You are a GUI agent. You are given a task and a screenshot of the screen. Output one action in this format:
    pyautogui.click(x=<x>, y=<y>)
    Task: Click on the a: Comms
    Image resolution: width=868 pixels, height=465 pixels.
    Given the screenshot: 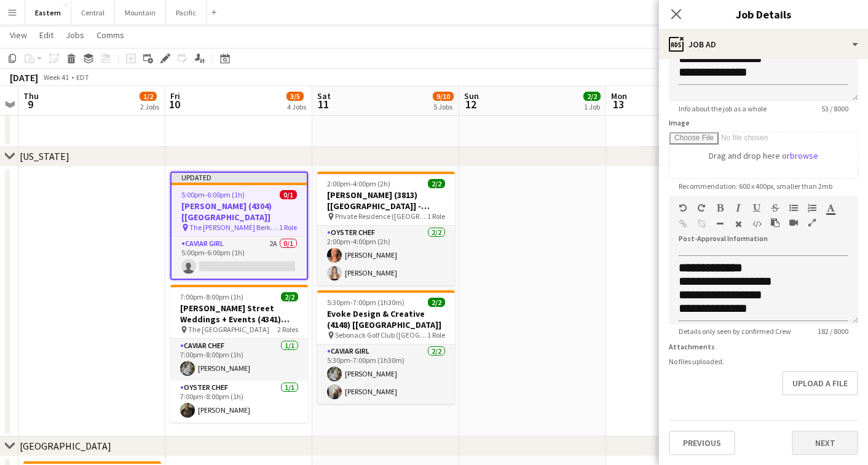 What is the action you would take?
    pyautogui.click(x=110, y=35)
    